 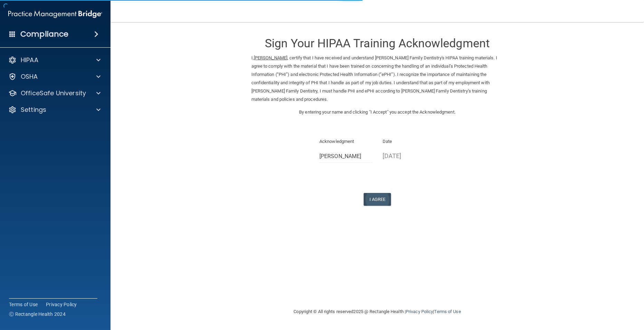 I want to click on a: OSHA, so click(x=54, y=76).